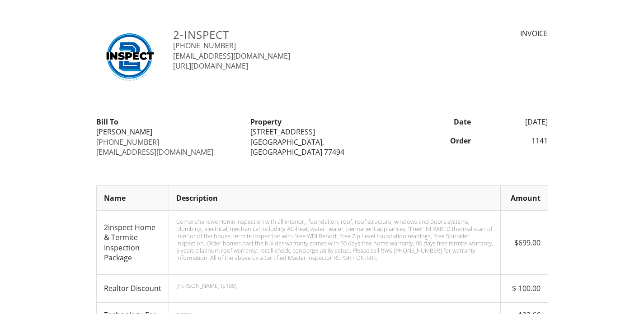 The image size is (644, 314). Describe the element at coordinates (438, 141) in the screenshot. I see `div: Order` at that location.